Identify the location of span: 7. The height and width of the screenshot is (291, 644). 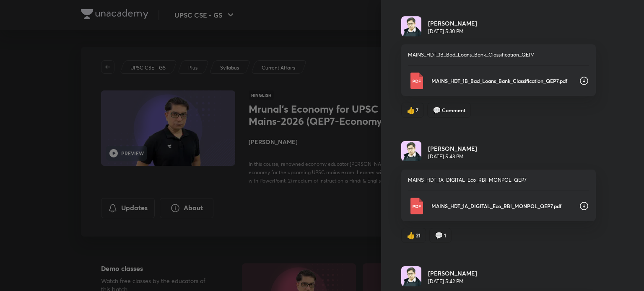
(417, 110).